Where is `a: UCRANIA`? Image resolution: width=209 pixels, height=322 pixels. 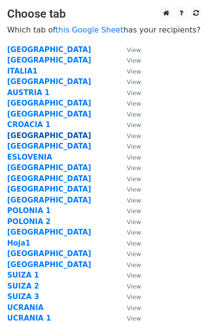
a: UCRANIA is located at coordinates (25, 308).